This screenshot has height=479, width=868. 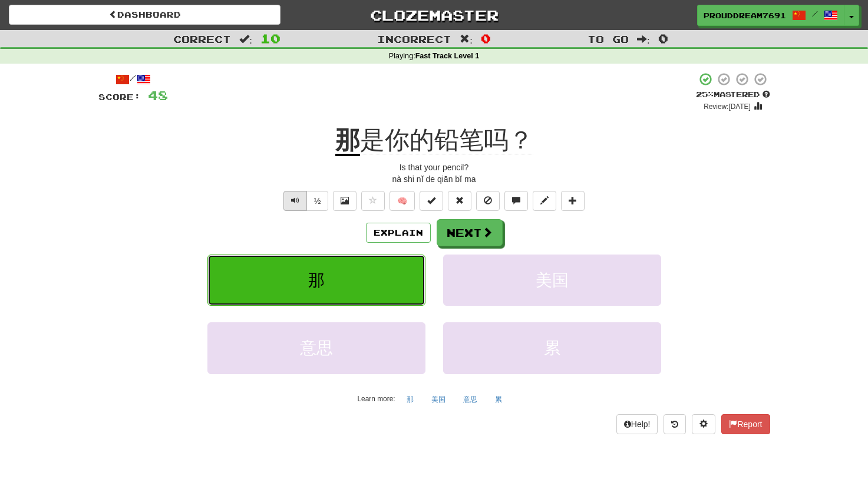 I want to click on a: Dashboard, so click(x=145, y=15).